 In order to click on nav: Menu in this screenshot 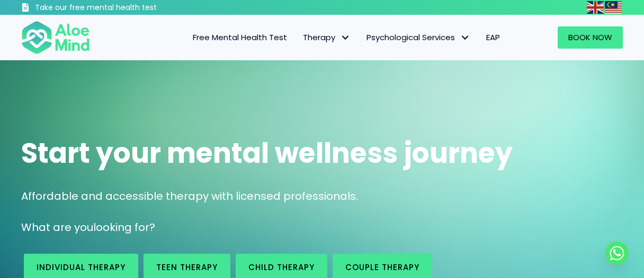, I will do `click(304, 37)`.